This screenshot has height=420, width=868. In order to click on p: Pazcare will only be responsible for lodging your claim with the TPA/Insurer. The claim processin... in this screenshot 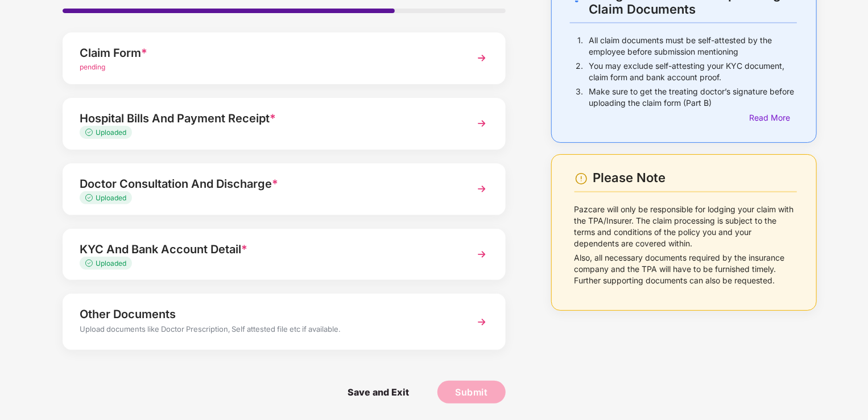, I will do `click(685, 227)`.